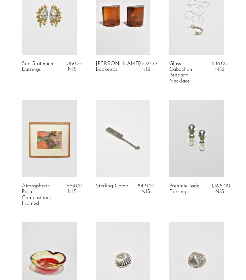 This screenshot has width=246, height=280. Describe the element at coordinates (147, 66) in the screenshot. I see `span: 1,002.00 NIS` at that location.